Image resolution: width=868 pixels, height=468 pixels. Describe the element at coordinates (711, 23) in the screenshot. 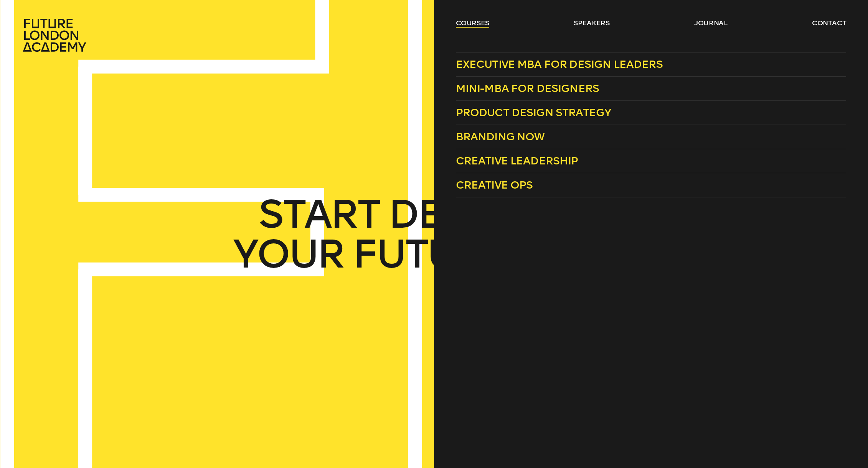

I see `a: journal` at that location.